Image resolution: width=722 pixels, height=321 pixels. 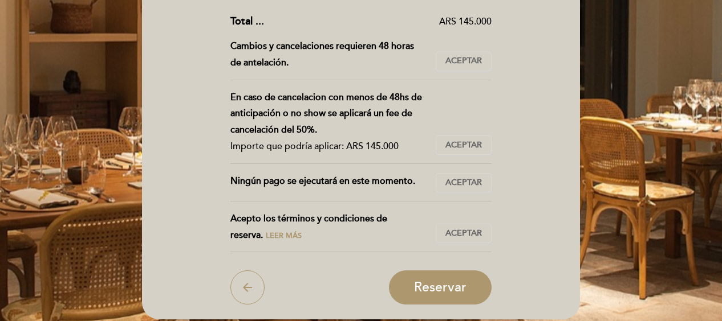 I want to click on span: Leer más, so click(x=283, y=236).